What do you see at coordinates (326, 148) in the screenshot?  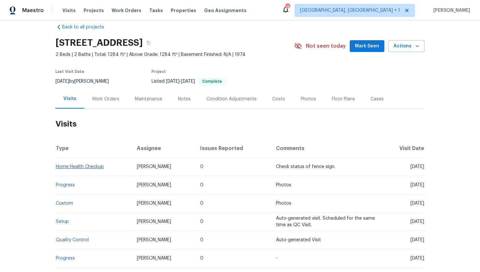 I see `th: Comments` at bounding box center [326, 148].